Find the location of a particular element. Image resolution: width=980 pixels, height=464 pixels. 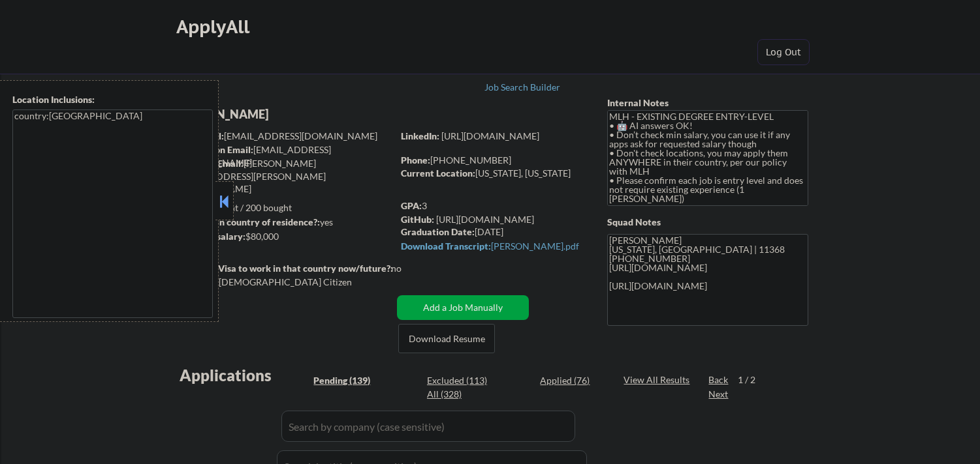

div: ApplyAll is located at coordinates (215, 27).